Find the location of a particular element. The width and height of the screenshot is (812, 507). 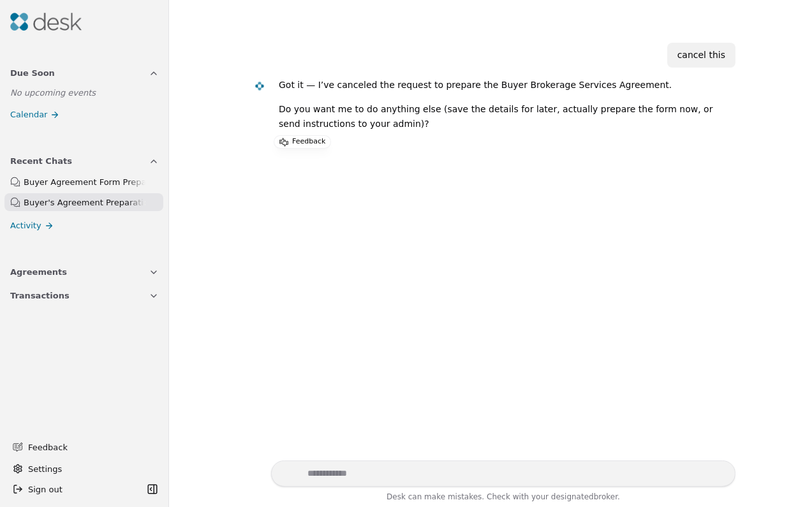

button: Feedback is located at coordinates (82, 447).